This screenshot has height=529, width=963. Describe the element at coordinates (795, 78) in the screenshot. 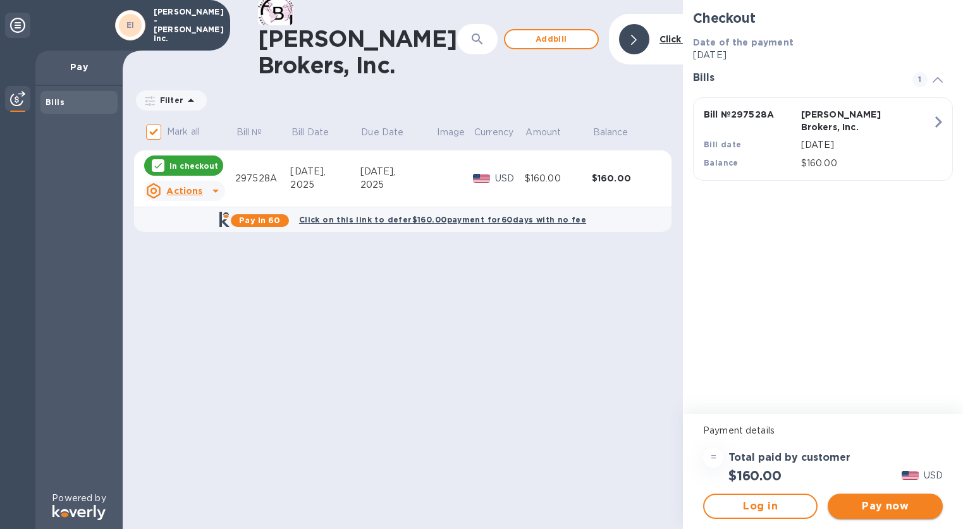

I see `h3: Bills` at that location.